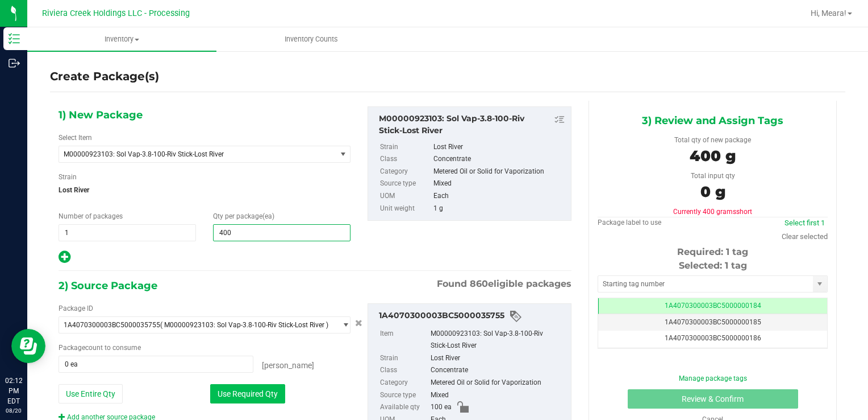  What do you see at coordinates (406, 197) in the screenshot?
I see `label: UOM` at bounding box center [406, 197].